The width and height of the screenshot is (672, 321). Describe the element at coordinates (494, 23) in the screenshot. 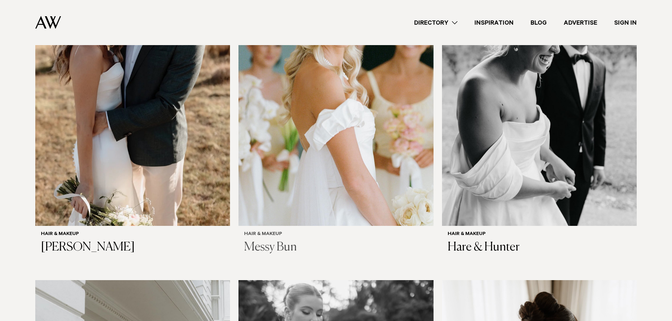

I see `a: Inspiration` at that location.